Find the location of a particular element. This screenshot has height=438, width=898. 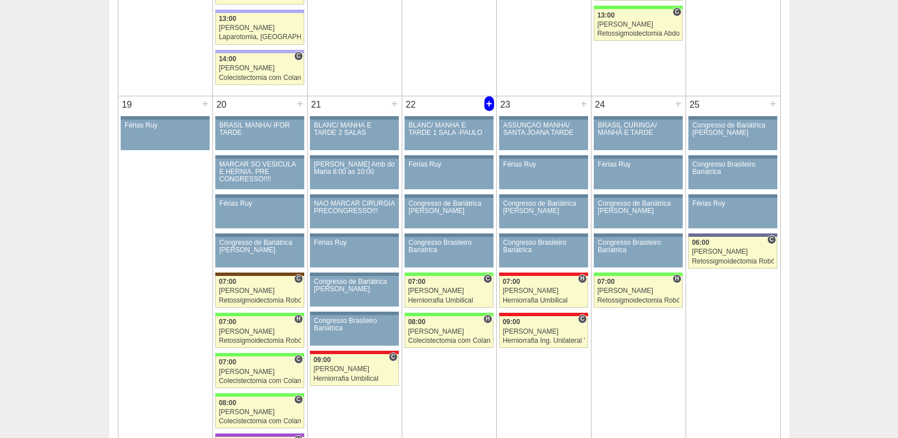

span: 13:00 is located at coordinates (606, 15).